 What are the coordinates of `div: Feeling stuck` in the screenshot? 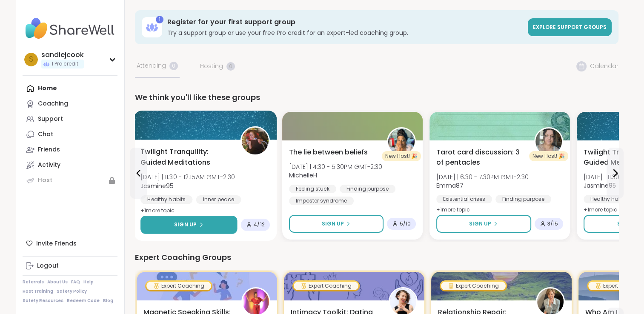 It's located at (312, 189).